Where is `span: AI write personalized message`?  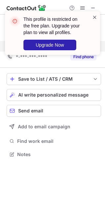 span: AI write personalized message is located at coordinates (53, 95).